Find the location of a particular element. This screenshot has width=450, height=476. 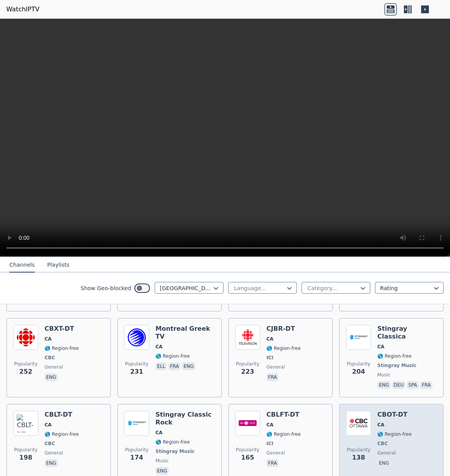

h6: CBOT-DT is located at coordinates (395, 415).